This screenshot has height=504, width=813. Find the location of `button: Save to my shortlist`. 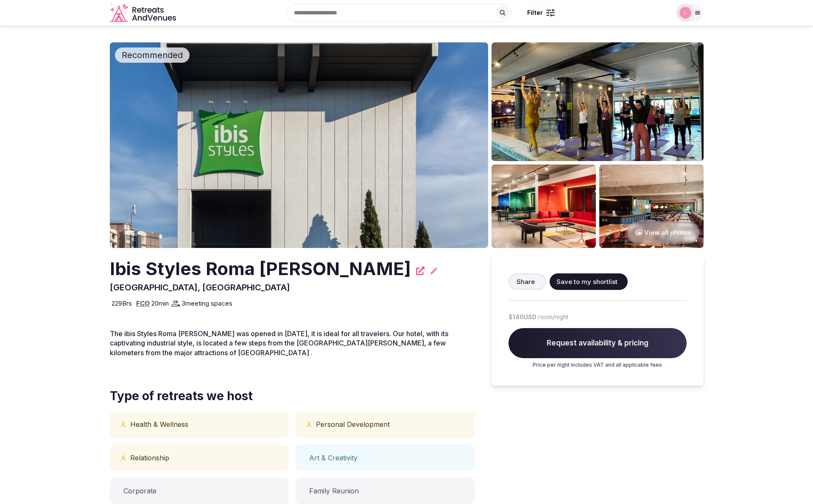

button: Save to my shortlist is located at coordinates (589, 282).